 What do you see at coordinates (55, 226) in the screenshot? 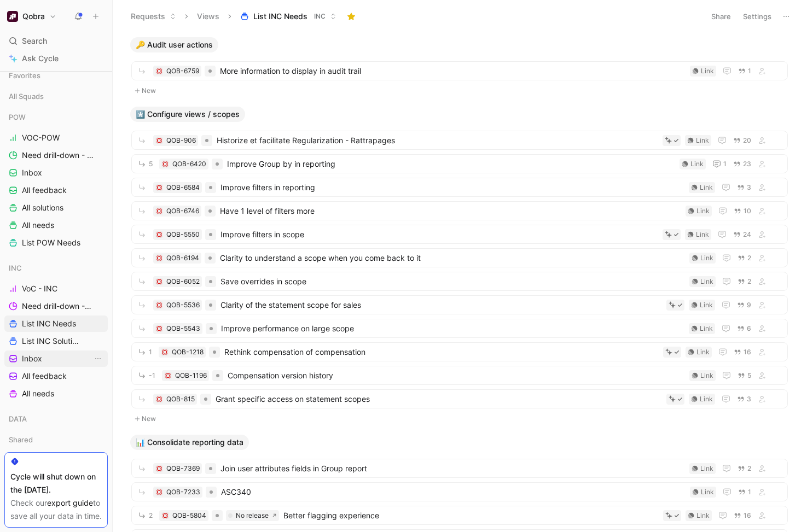
I see `a: All needs` at bounding box center [55, 226].